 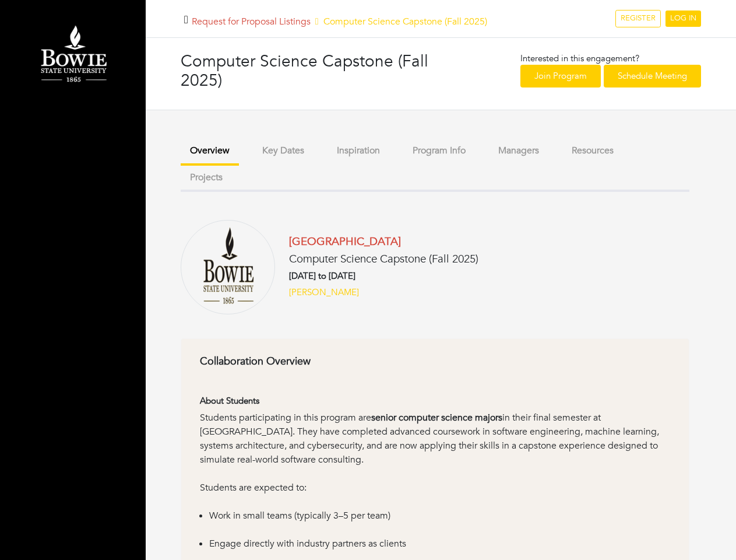 I want to click on h6: Collaboration Overview, so click(x=435, y=362).